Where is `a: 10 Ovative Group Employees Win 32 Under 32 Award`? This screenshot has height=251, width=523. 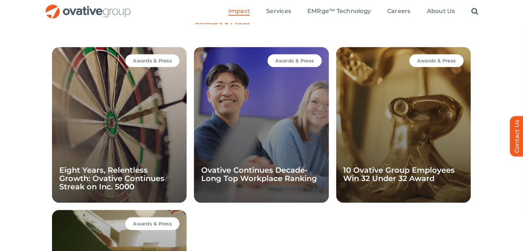 a: 10 Ovative Group Employees Win 32 Under 32 Award is located at coordinates (399, 174).